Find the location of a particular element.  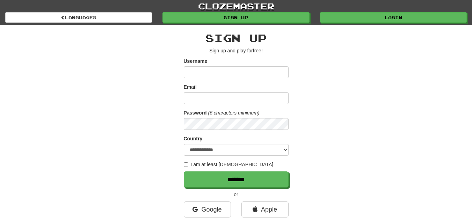

label: Username is located at coordinates (196, 61).